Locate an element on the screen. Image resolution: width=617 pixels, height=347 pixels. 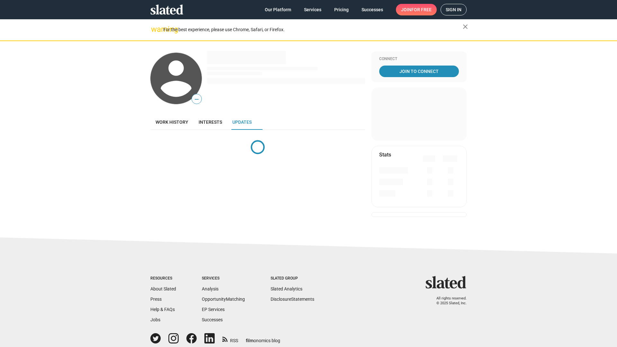
a: About Slated is located at coordinates (163, 289).